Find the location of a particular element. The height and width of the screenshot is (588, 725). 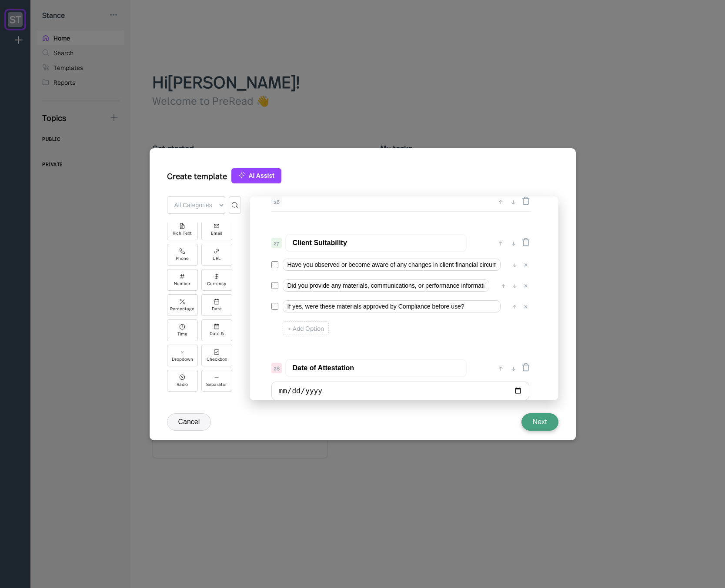

div: Date & Time is located at coordinates (216, 335).